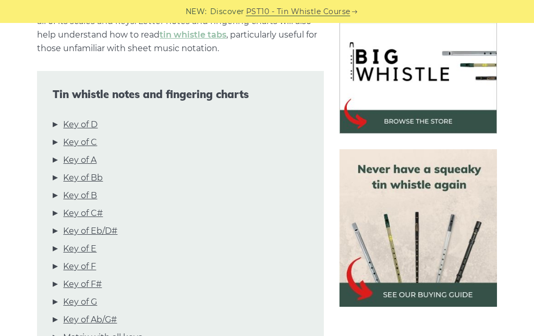 This screenshot has height=336, width=534. Describe the element at coordinates (298, 11) in the screenshot. I see `a: PST10 - Tin Whistle Course` at that location.